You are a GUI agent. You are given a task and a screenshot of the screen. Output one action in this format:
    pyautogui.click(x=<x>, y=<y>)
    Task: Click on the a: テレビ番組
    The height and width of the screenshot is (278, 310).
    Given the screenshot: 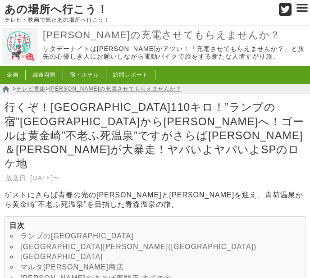 What is the action you would take?
    pyautogui.click(x=31, y=89)
    